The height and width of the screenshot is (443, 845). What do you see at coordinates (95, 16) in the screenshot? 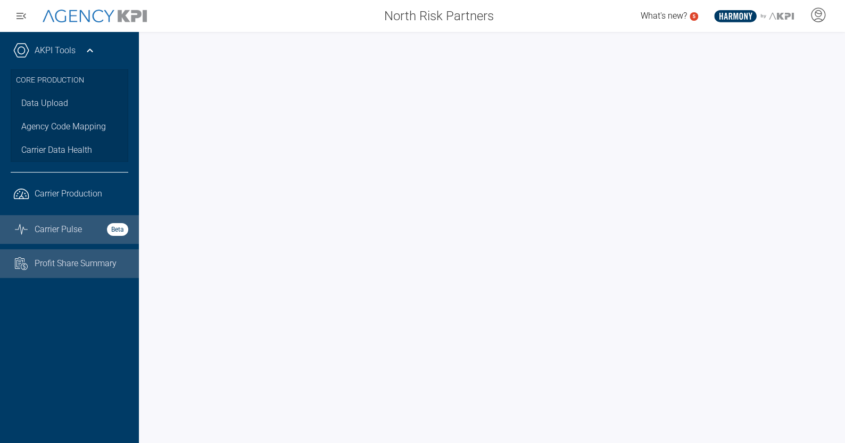
I see `img: AgencyKPI` at bounding box center [95, 16].